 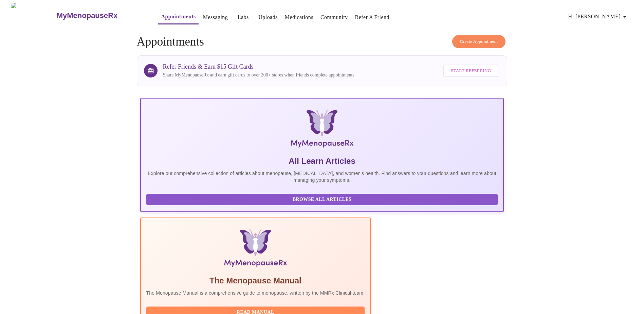 What do you see at coordinates (259, 75) in the screenshot?
I see `p: Share MyMenopauseRx and earn gift cards to over 200+ stores when friends complete appointments` at bounding box center [259, 75].